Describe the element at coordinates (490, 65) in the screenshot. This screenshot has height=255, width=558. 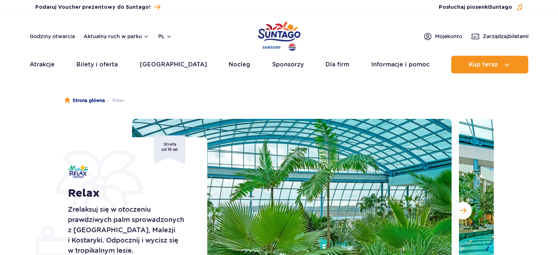
I see `button: Kup teraz` at that location.